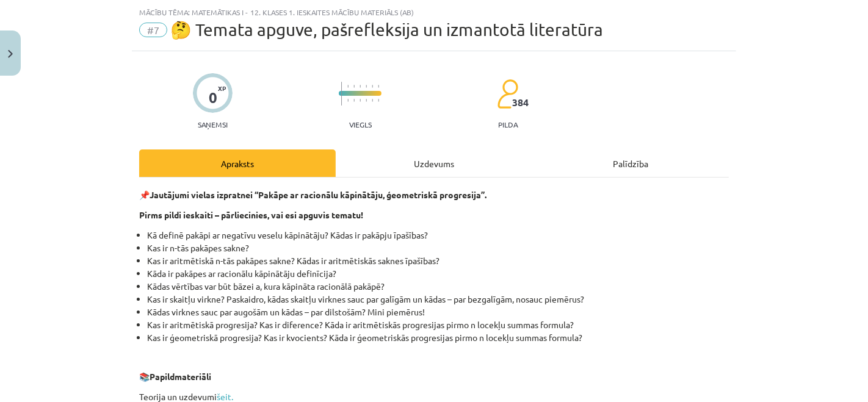  Describe the element at coordinates (180, 376) in the screenshot. I see `b: Papildmateriāli` at that location.